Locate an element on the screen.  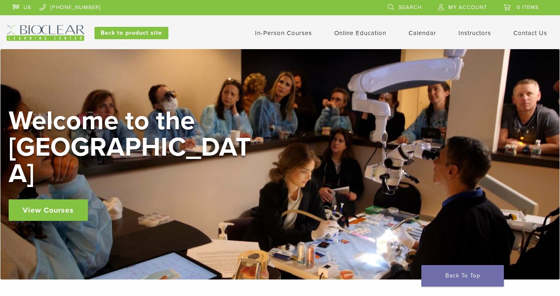
a: Instructors is located at coordinates (474, 33).